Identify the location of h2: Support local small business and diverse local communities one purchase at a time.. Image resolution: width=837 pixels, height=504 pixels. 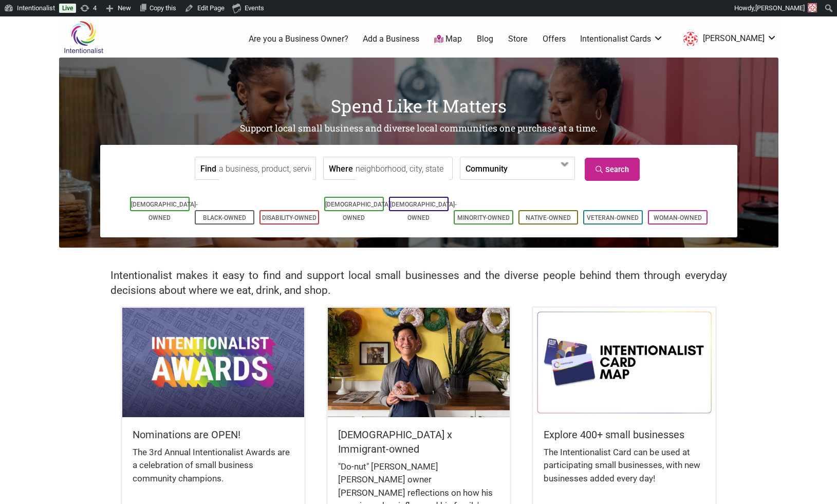
(419, 128).